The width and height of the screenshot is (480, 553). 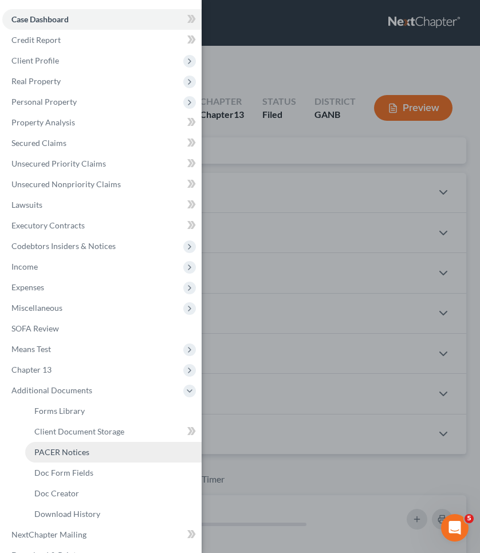 I want to click on a: Case Dashboard, so click(x=102, y=19).